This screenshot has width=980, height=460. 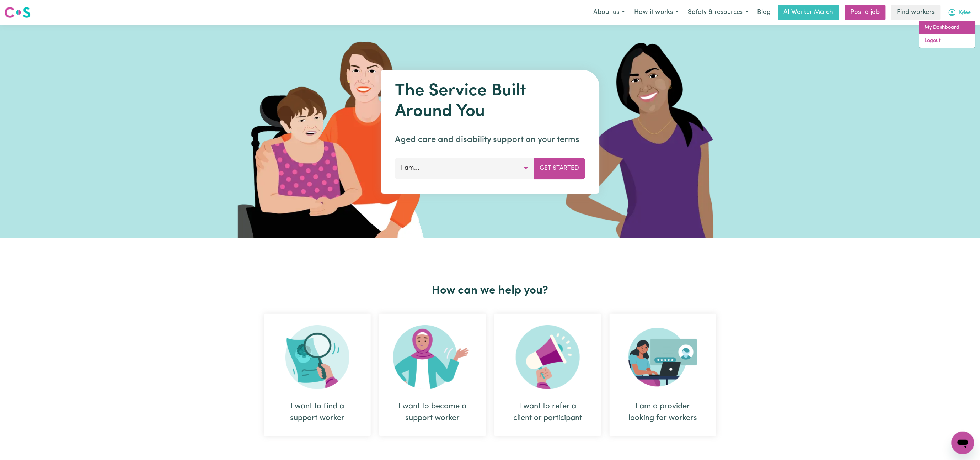 I want to click on button: I am..., so click(x=464, y=168).